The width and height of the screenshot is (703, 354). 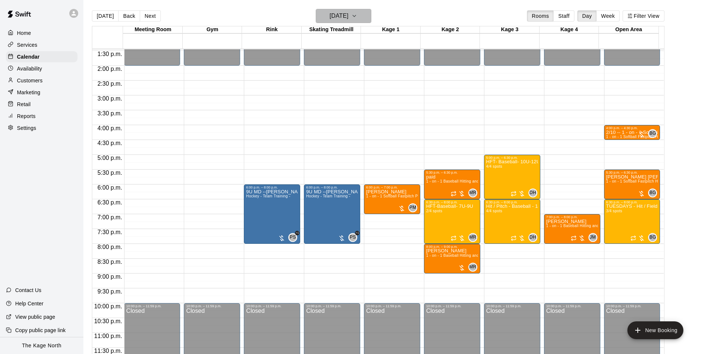 What do you see at coordinates (24, 33) in the screenshot?
I see `p: Home` at bounding box center [24, 33].